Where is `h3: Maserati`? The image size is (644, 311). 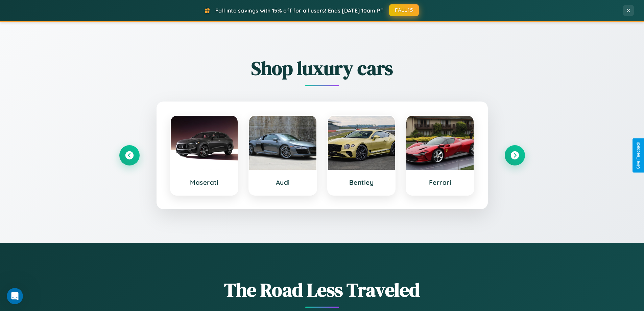
h3: Maserati is located at coordinates (204, 183).